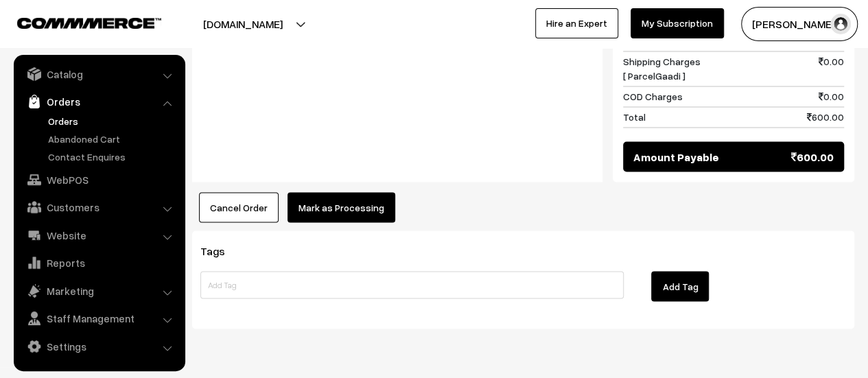  Describe the element at coordinates (676, 157) in the screenshot. I see `span: Amount Payable` at that location.